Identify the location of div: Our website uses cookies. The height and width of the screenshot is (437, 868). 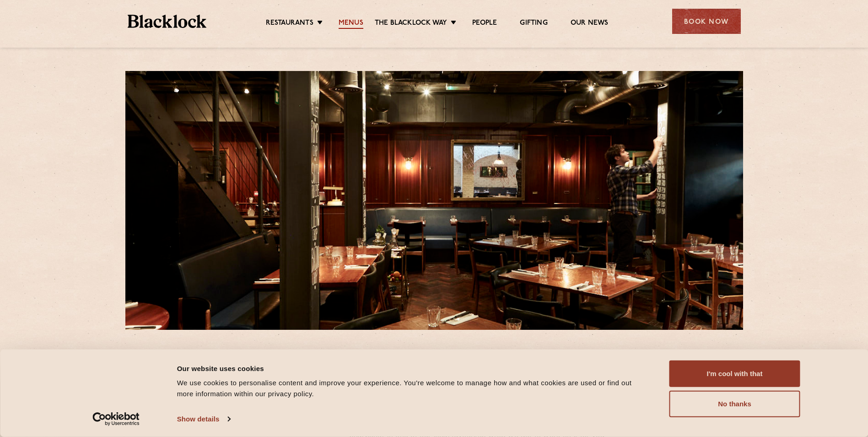
(413, 368).